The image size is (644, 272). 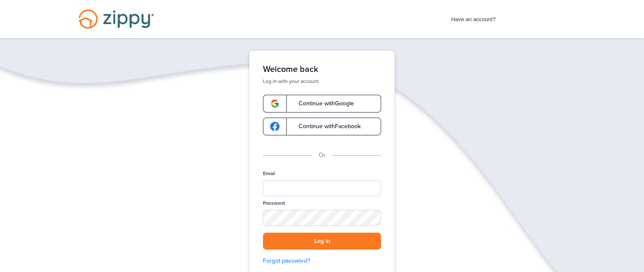 What do you see at coordinates (473, 17) in the screenshot?
I see `span: Have an account?` at bounding box center [473, 17].